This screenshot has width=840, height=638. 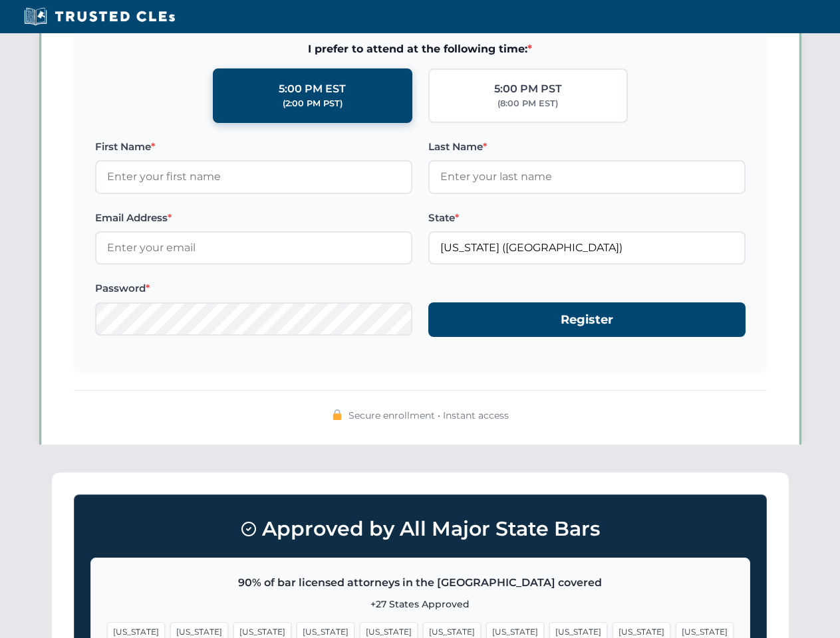 I want to click on h3: Approved by All Major State Bars, so click(x=420, y=529).